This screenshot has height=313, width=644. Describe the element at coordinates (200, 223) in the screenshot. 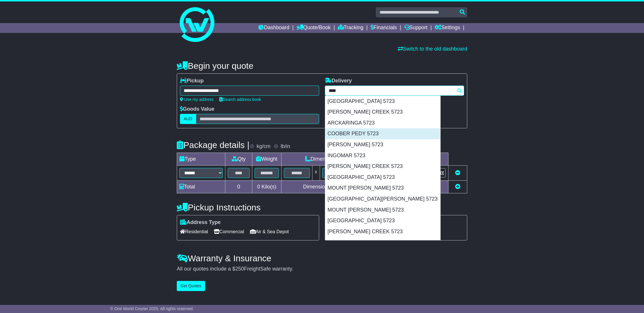

I see `label: Address Type` at that location.